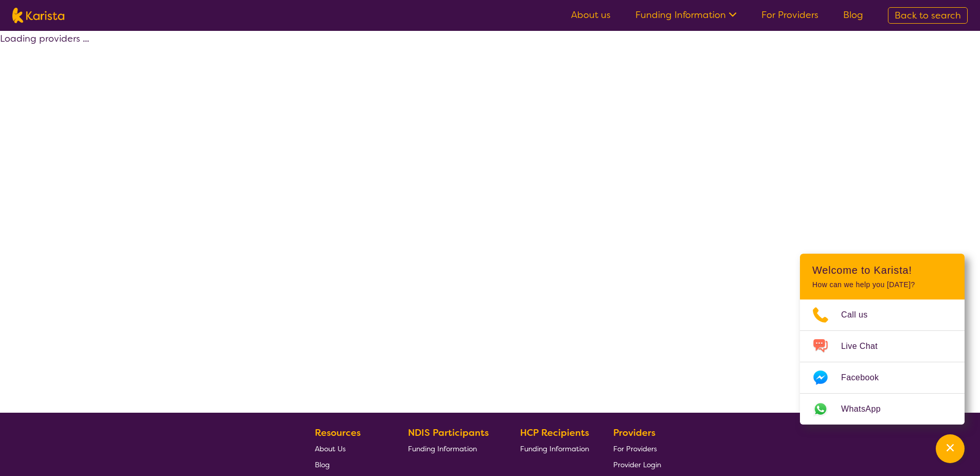  Describe the element at coordinates (637, 464) in the screenshot. I see `a: Provider Login` at that location.